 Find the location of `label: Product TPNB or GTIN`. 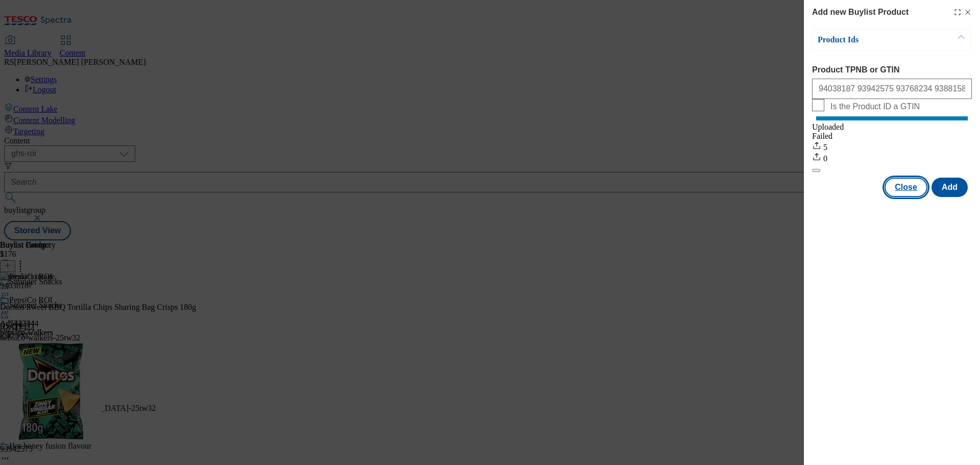

label: Product TPNB or GTIN is located at coordinates (892, 70).